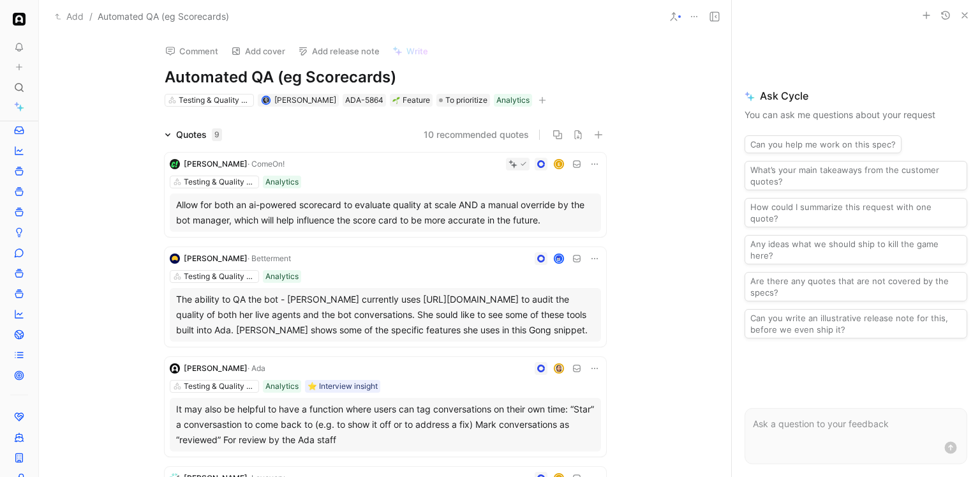 The image size is (980, 477). What do you see at coordinates (385, 212) in the screenshot?
I see `div: Allow for both an ai-powered scorecard to evaluate quality at scale AND a manual override by the ...` at bounding box center [385, 212].